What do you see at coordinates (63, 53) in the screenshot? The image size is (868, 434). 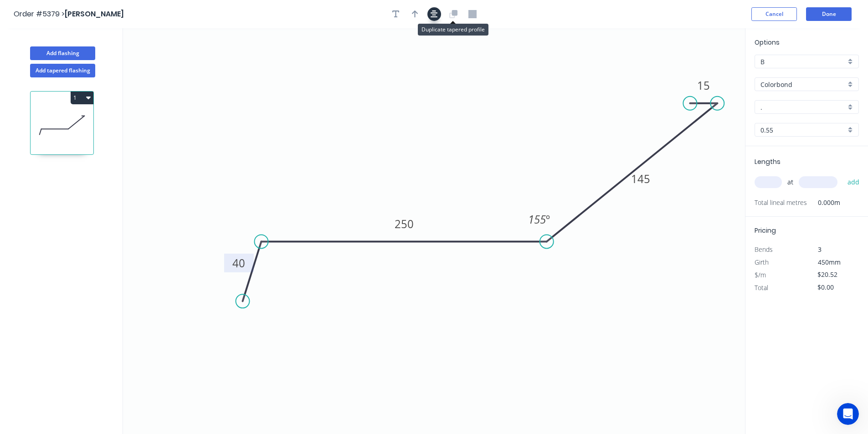 I see `button: Add flashing` at bounding box center [63, 53].